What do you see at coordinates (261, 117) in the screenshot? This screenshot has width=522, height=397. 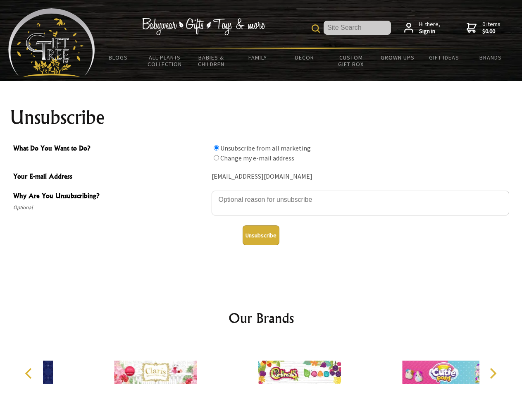 I see `h1: Unsubscribe` at bounding box center [261, 117].